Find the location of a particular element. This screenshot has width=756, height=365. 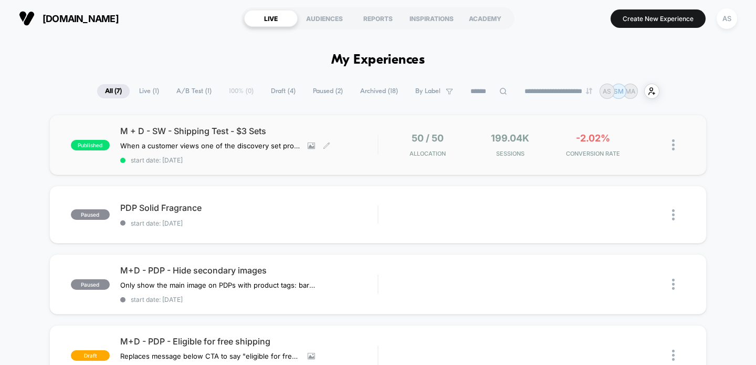

span: Only show the main image on PDPs with product tags: bar soap, deo, oil. is located at coordinates (217, 285).